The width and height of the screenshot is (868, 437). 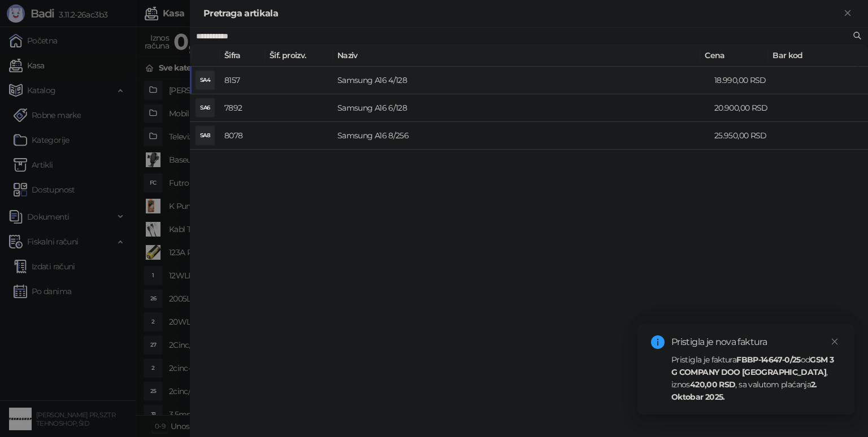 I want to click on th: Šif. proizv., so click(x=299, y=55).